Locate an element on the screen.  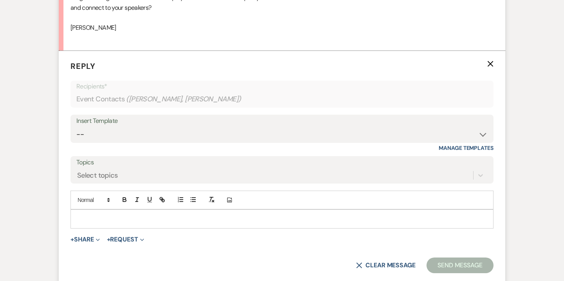
span: Reply is located at coordinates (83, 66).